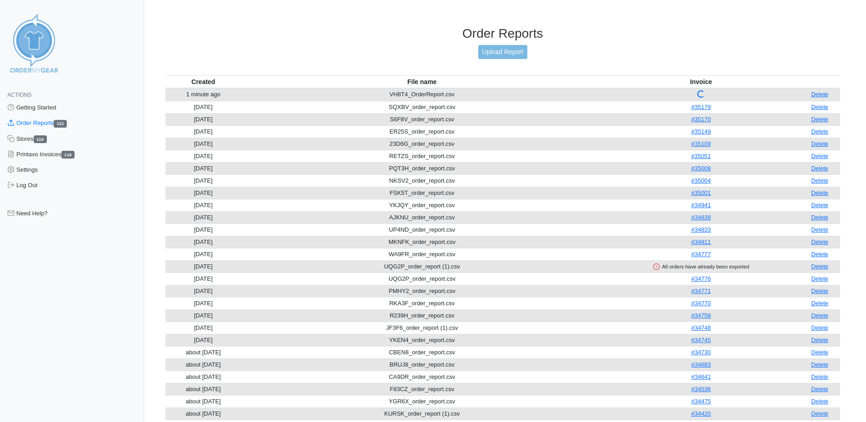  Describe the element at coordinates (422, 131) in the screenshot. I see `td: ER25S_order_report.csv` at that location.